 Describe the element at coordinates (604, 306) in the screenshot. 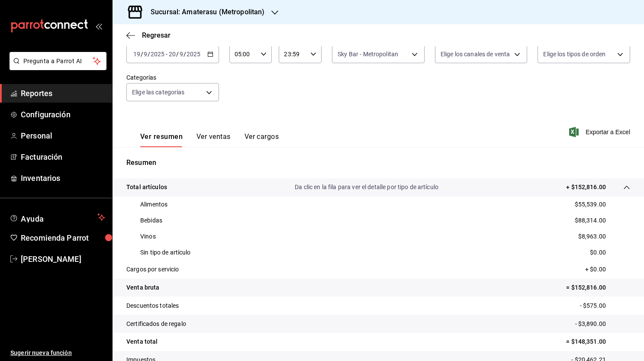

I see `p: - $575.00` at that location.